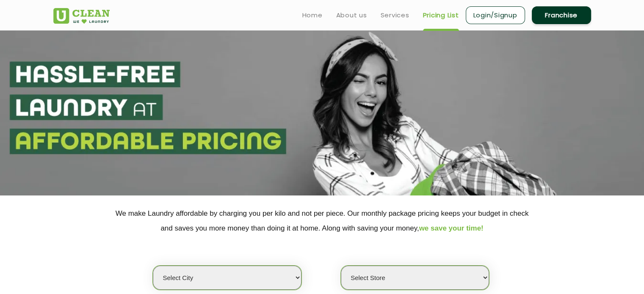  What do you see at coordinates (81, 15) in the screenshot?
I see `img: UClean Laundry and Dry Cleaning` at bounding box center [81, 15].